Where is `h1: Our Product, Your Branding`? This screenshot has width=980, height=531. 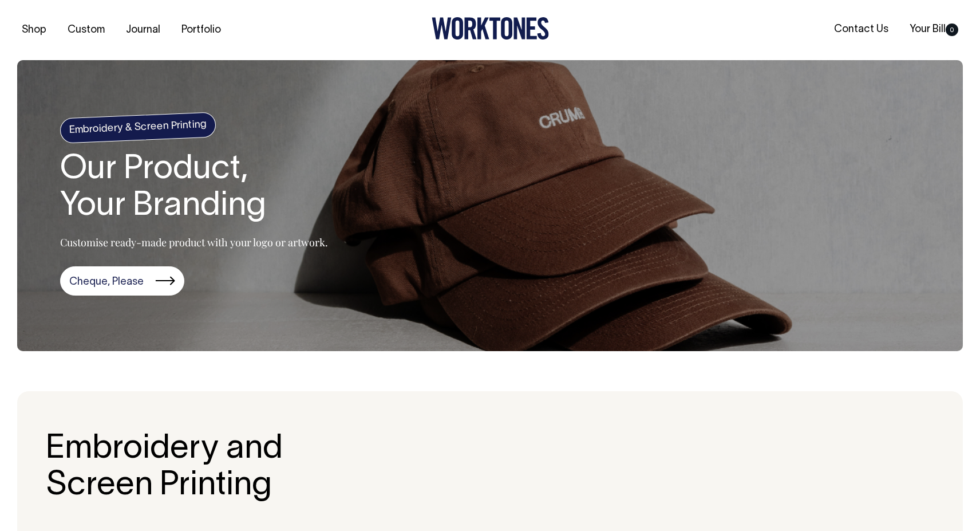
h1: Our Product, Your Branding is located at coordinates (194, 189).